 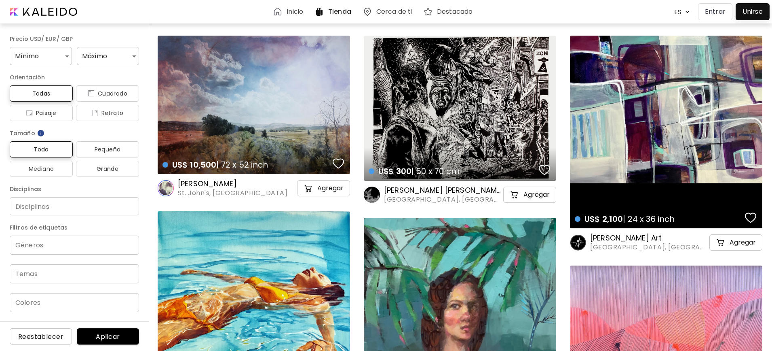 I want to click on button: Grande, so click(x=108, y=169).